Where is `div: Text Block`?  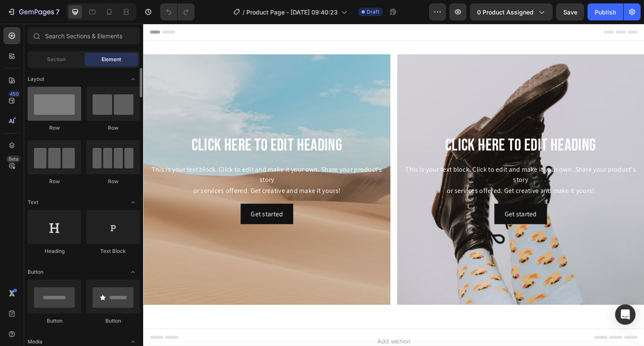
div: Text Block is located at coordinates (113, 251).